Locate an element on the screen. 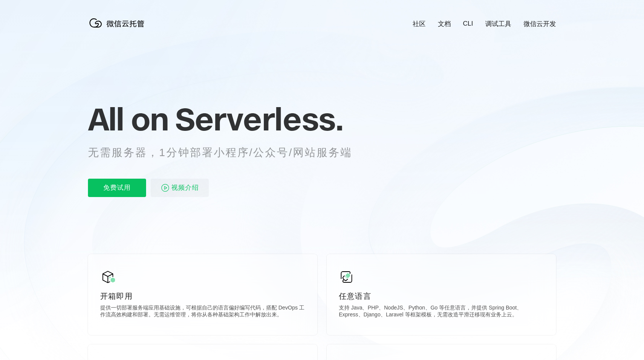 The image size is (644, 360). p: 开箱即用 is located at coordinates (203, 296).